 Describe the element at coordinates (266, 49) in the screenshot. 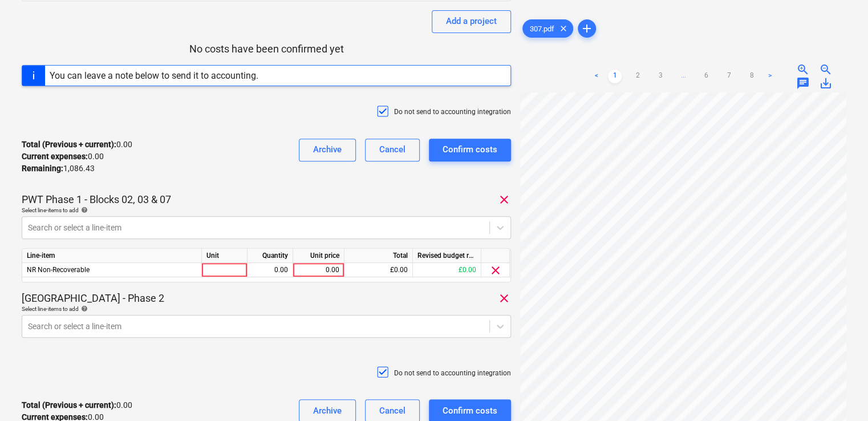

I see `p: No costs have been confirmed yet` at that location.